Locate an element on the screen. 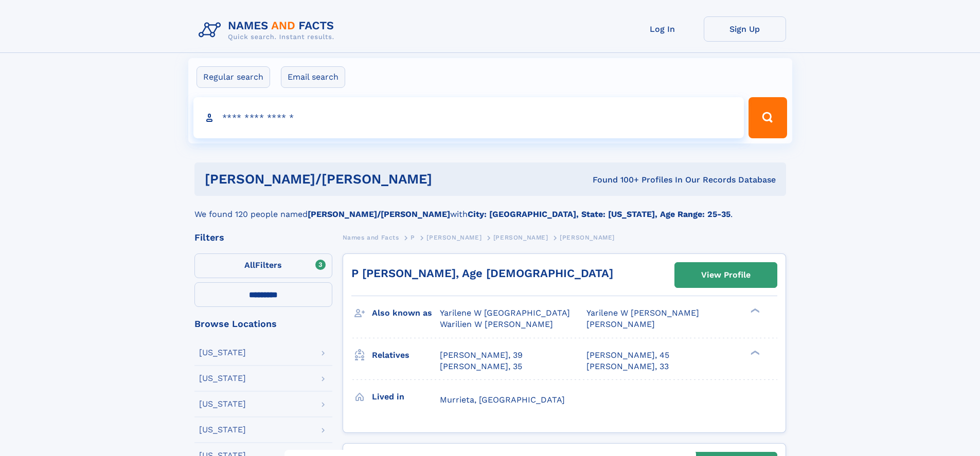 The width and height of the screenshot is (980, 456). div: View Profile is located at coordinates (725, 275).